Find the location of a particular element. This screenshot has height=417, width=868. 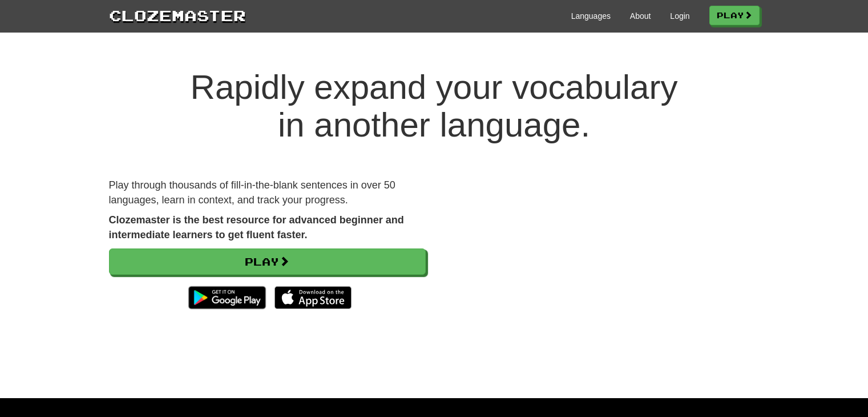

strong: Clozemaster is the best resource for advanced beginner and intermediate learners to get fluent fa... is located at coordinates (257, 227).